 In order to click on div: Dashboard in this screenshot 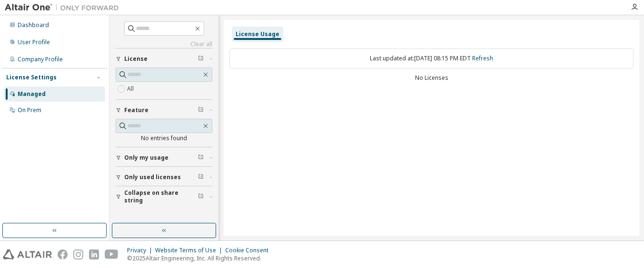, I will do `click(33, 25)`.